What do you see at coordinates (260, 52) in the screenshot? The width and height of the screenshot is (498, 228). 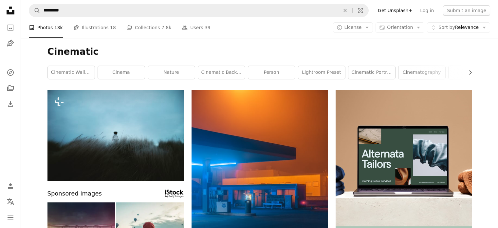 I see `h1: Cinematic` at bounding box center [260, 52].